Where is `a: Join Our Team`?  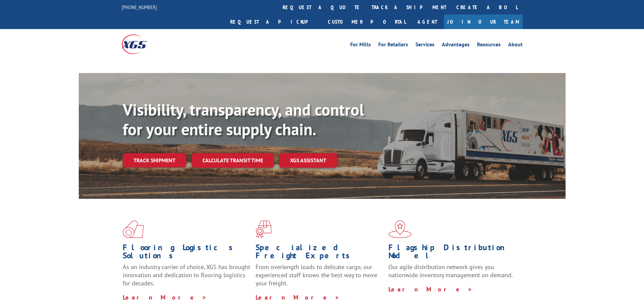
a: Join Our Team is located at coordinates (483, 22).